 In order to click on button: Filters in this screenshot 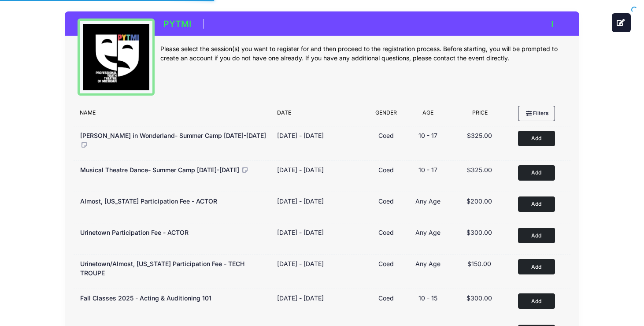, I will do `click(537, 113)`.